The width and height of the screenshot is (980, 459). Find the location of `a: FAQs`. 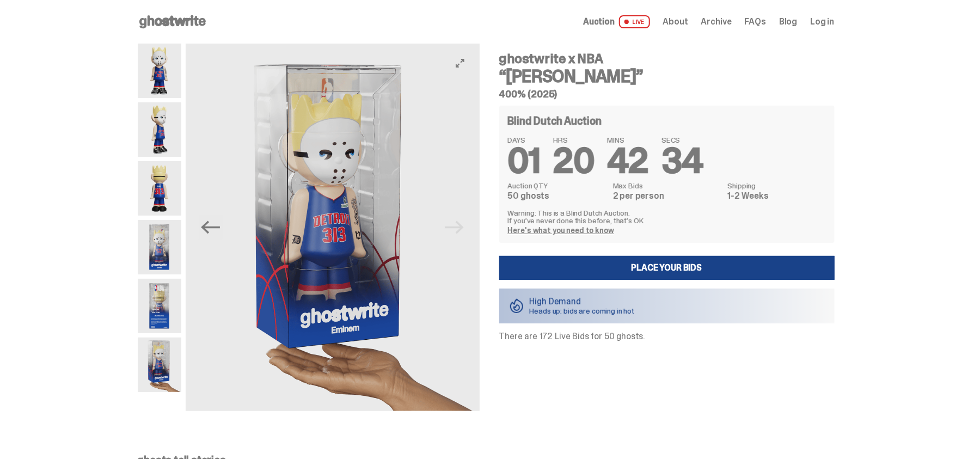

a: FAQs is located at coordinates (755, 21).